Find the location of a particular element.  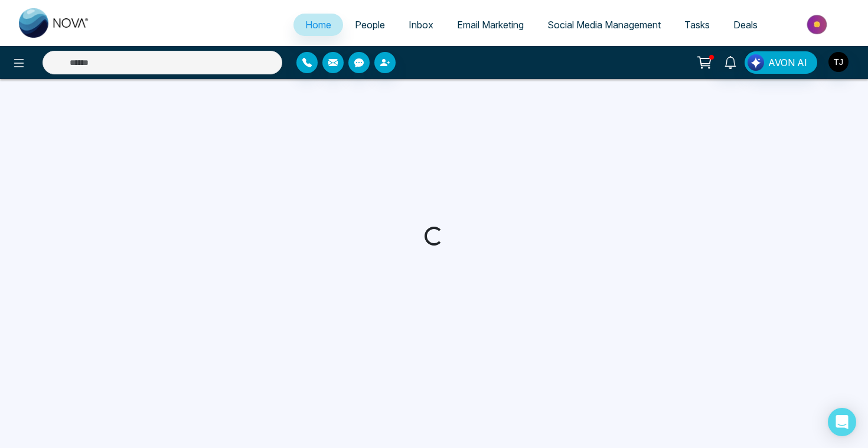

div: Open Intercom Messenger is located at coordinates (842, 422).